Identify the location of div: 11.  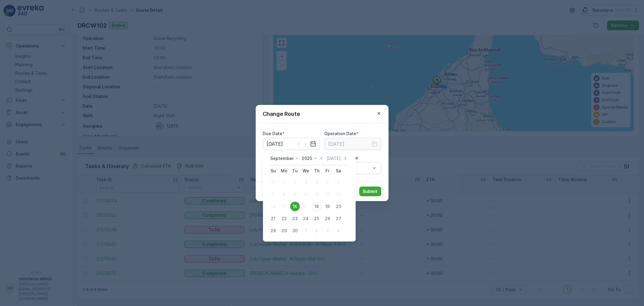
(317, 194).